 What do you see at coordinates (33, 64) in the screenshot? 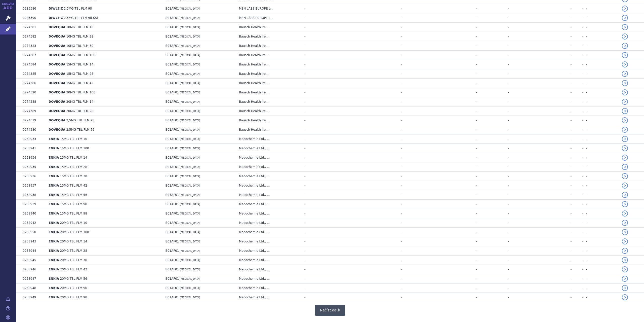
I see `td: 0274384` at bounding box center [33, 64].